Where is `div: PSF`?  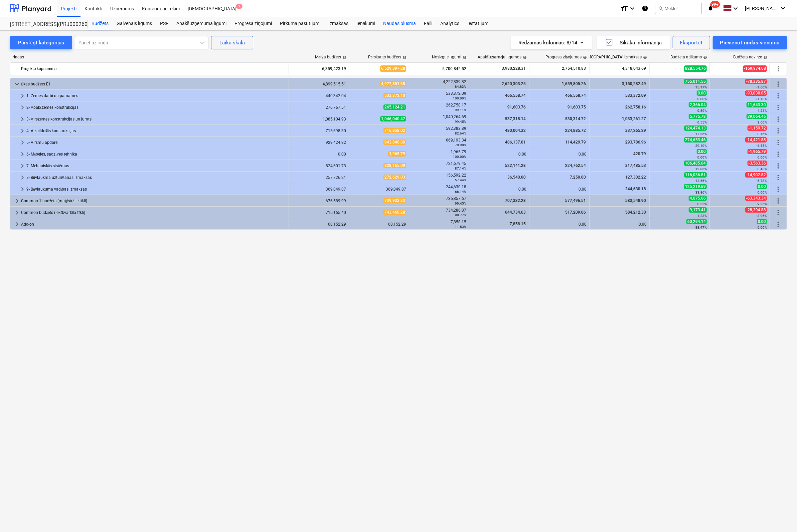 div: PSF is located at coordinates (164, 23).